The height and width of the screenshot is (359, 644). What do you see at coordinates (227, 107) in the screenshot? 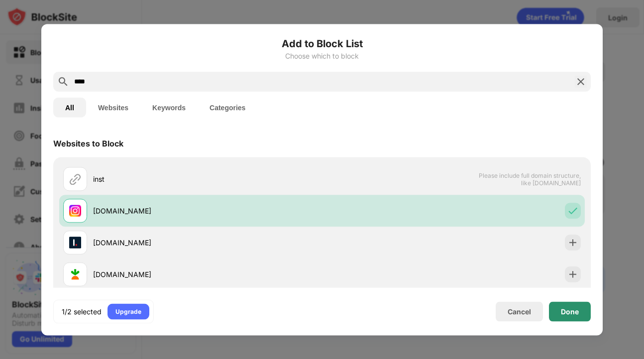
I see `button: Categories` at bounding box center [227, 107].